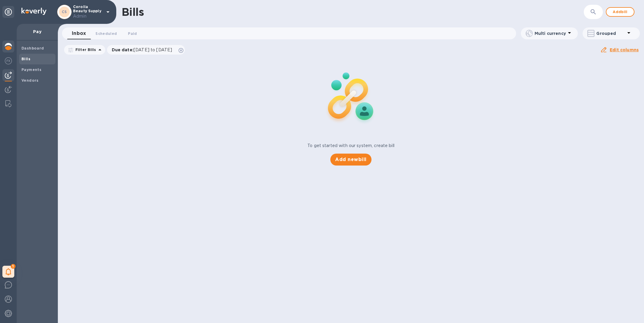  What do you see at coordinates (610, 34) in the screenshot?
I see `p: Grouped` at bounding box center [610, 34].